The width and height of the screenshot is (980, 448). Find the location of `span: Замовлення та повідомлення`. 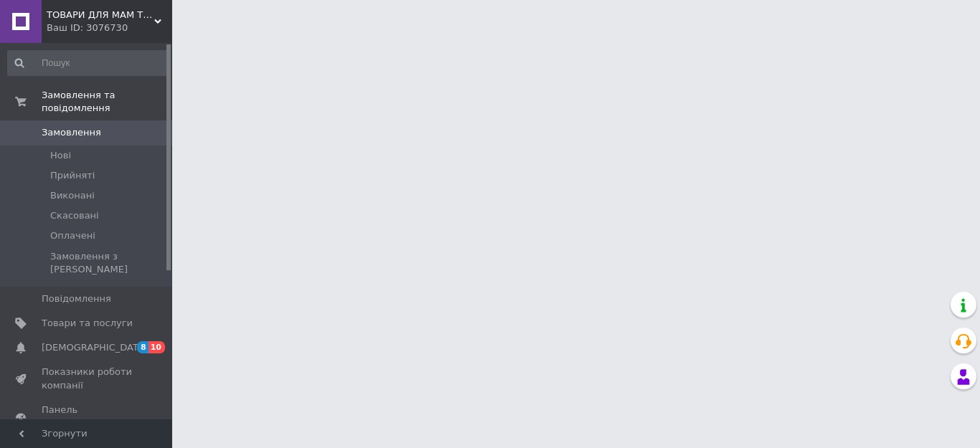

span: Замовлення та повідомлення is located at coordinates (107, 102).